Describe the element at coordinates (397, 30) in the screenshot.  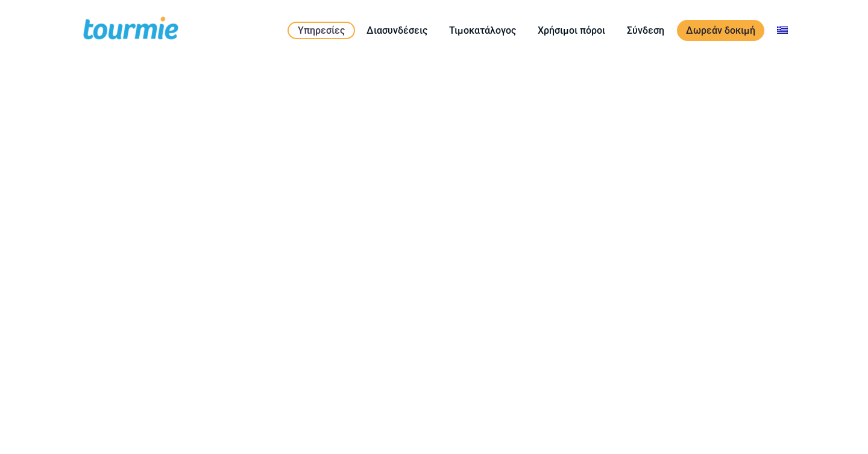
I see `a: Διασυνδέσεις` at that location.